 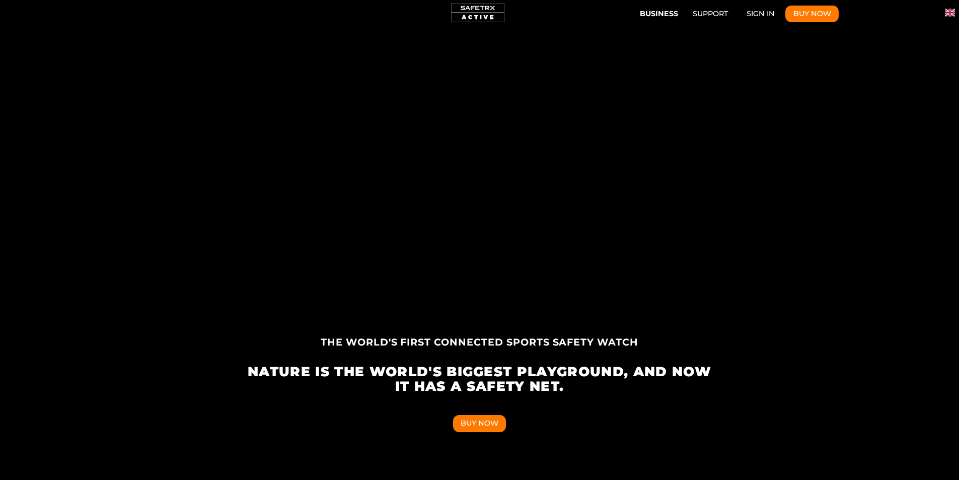 What do you see at coordinates (659, 12) in the screenshot?
I see `button: Business` at bounding box center [659, 12].